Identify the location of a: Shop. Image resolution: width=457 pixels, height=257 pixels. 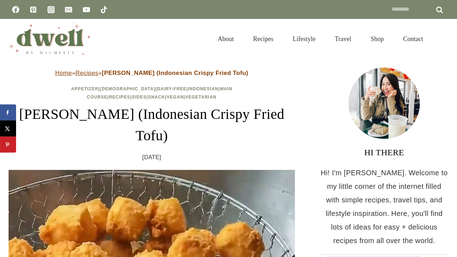
(377, 39).